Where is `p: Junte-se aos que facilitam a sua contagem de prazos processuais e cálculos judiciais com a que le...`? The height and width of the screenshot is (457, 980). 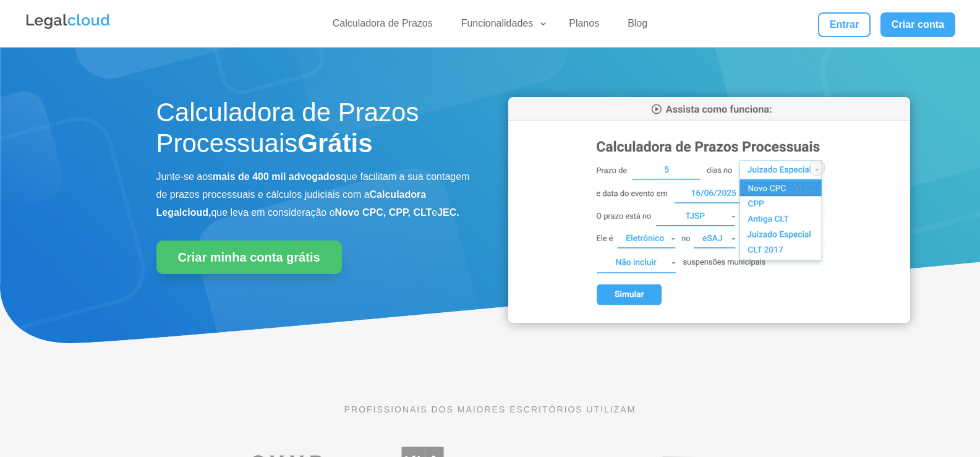 p: Junte-se aos que facilitam a sua contagem de prazos processuais e cálculos judiciais com a que le... is located at coordinates (314, 195).